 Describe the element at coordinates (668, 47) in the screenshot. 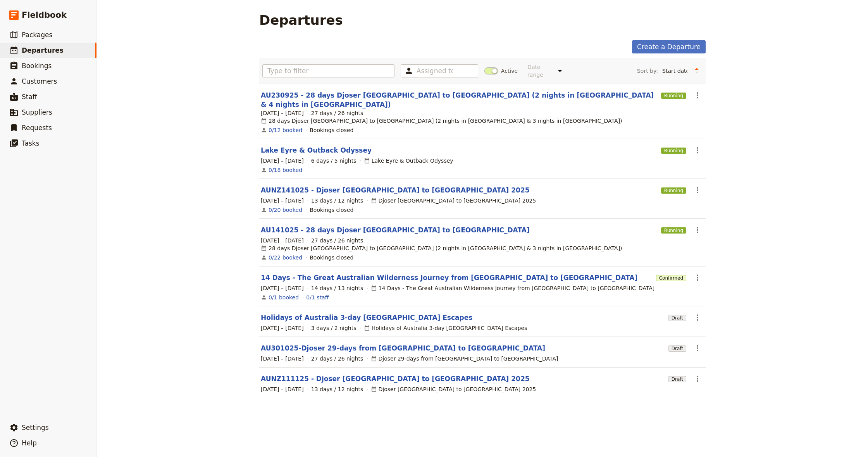

I see `a: Create a Departure` at that location.